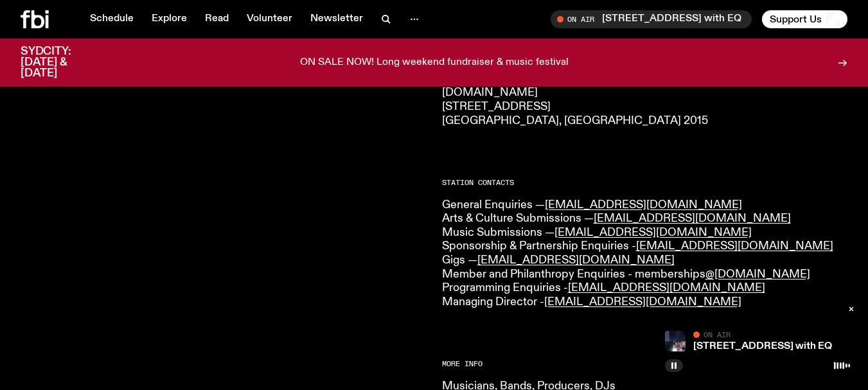  I want to click on a: Read, so click(217, 19).